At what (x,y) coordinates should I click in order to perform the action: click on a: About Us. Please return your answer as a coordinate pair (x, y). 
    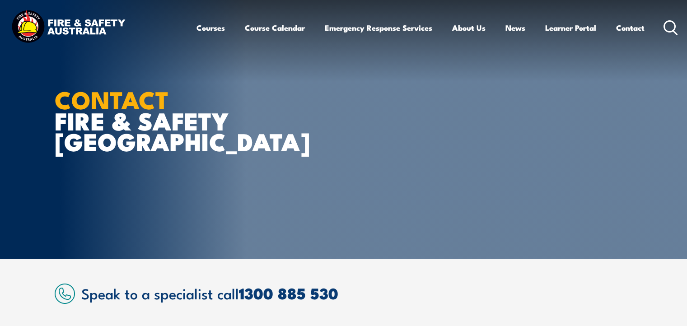
    Looking at the image, I should click on (469, 28).